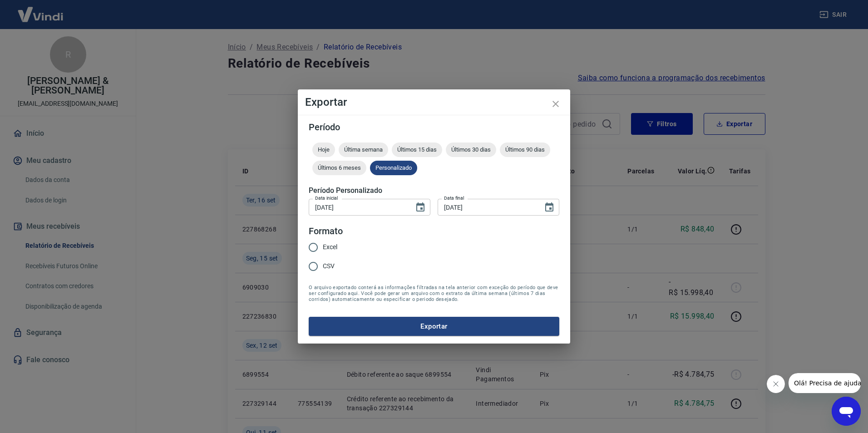 This screenshot has width=868, height=433. I want to click on span: Últimos 6 meses, so click(339, 168).